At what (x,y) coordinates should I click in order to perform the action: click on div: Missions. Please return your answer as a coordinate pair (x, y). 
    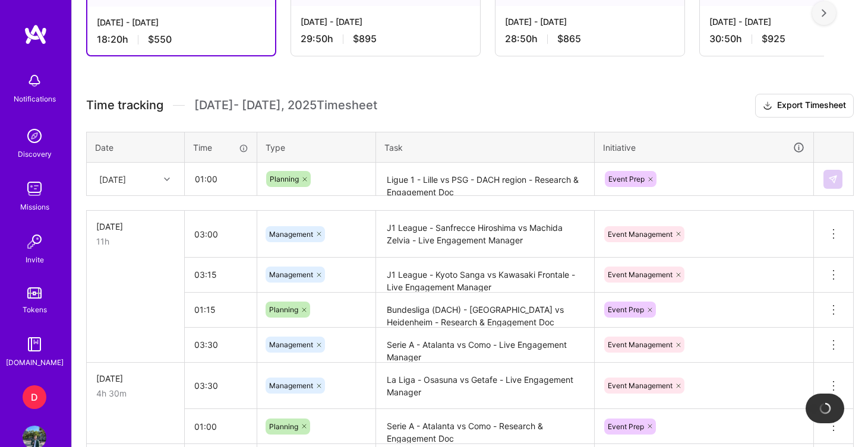
    Looking at the image, I should click on (35, 207).